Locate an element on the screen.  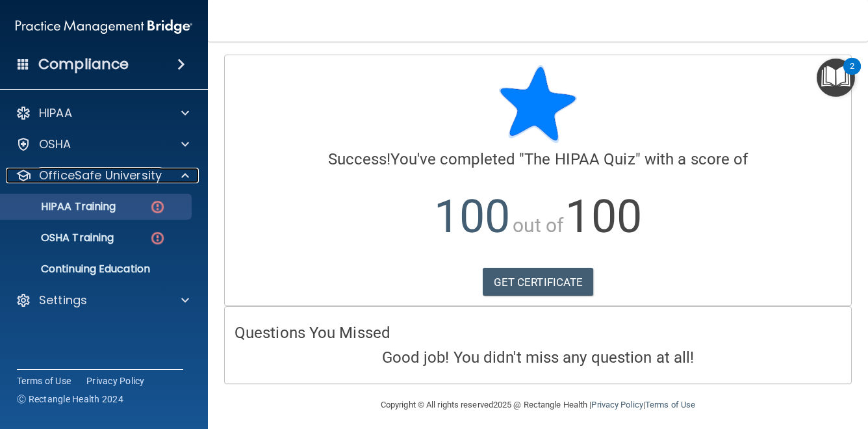
div: 2 is located at coordinates (852, 75).